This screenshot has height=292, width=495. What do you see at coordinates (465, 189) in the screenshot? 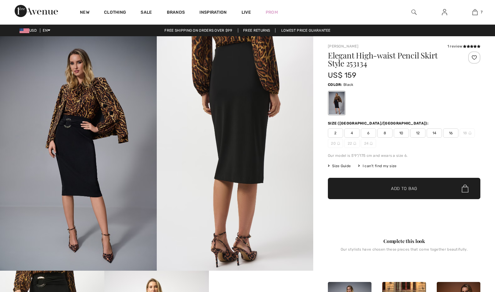
I see `img: Bag.svg` at bounding box center [465, 189].